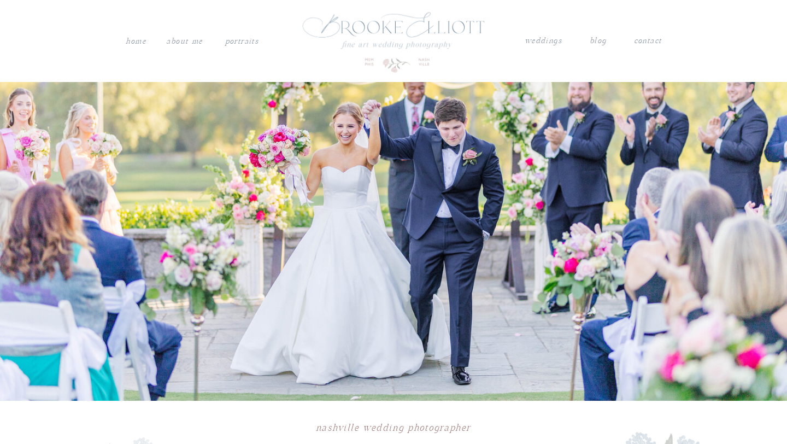  What do you see at coordinates (241, 40) in the screenshot?
I see `nav: PORTRAITS` at bounding box center [241, 40].